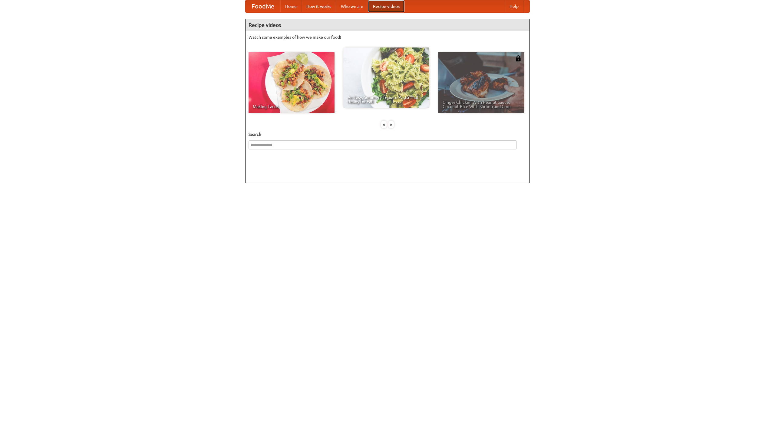 The width and height of the screenshot is (775, 428). What do you see at coordinates (388, 37) in the screenshot?
I see `p: Watch some examples of how we make our food!` at bounding box center [388, 37].